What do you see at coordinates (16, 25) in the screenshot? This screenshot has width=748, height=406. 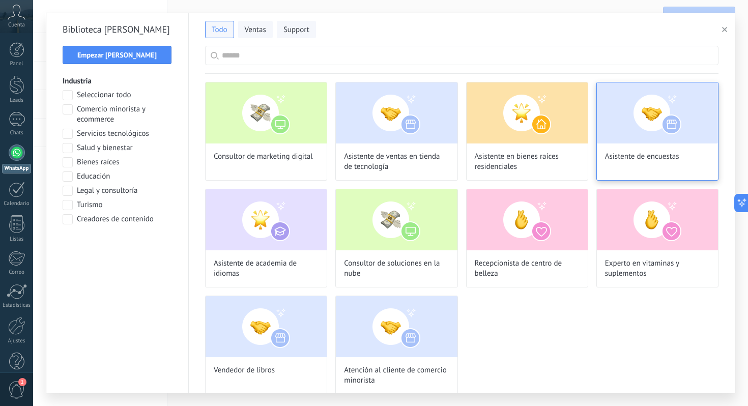 I see `span: Cuenta` at bounding box center [16, 25].